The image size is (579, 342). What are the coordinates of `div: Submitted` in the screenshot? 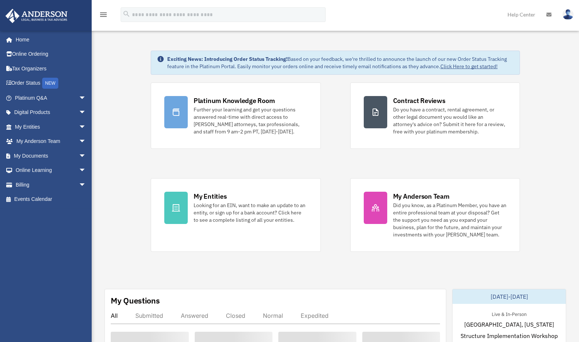 It's located at (149, 316).